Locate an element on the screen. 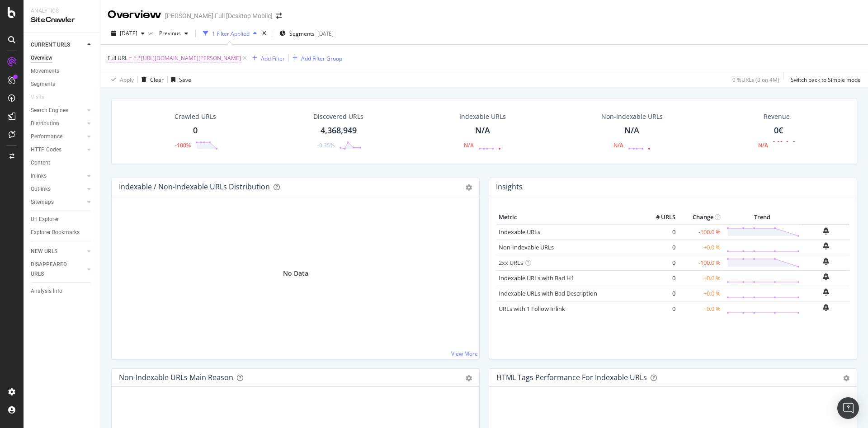 Image resolution: width=868 pixels, height=428 pixels. div: v 4.0.25 is located at coordinates (35, 18).